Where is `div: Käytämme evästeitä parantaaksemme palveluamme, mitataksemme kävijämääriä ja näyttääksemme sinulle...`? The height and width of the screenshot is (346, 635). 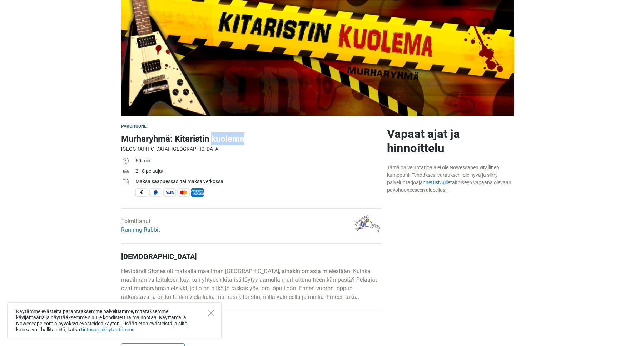
div: Käytämme evästeitä parantaaksemme palveluamme, mitataksemme kävijämääriä ja näyttääksemme sinulle... is located at coordinates (114, 321).